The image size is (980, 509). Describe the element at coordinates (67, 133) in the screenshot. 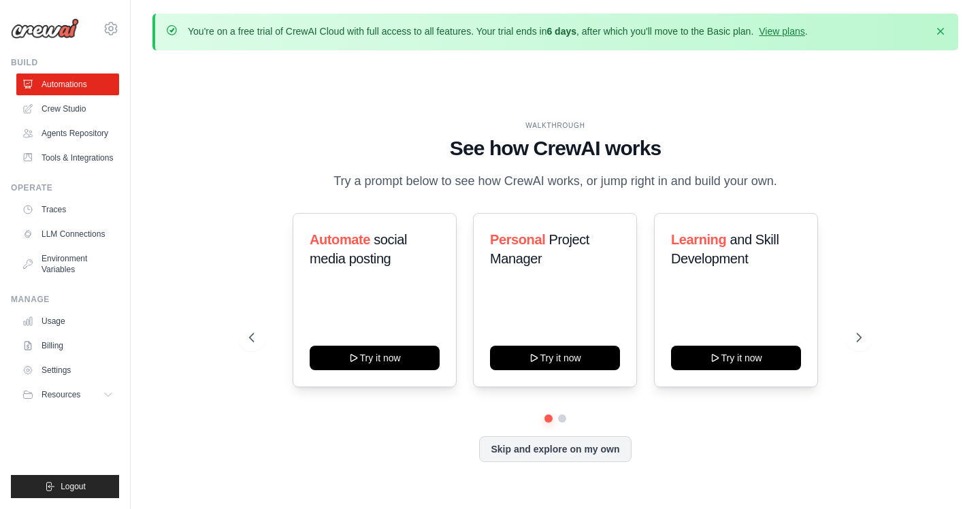

I see `a: Agents Repository` at that location.